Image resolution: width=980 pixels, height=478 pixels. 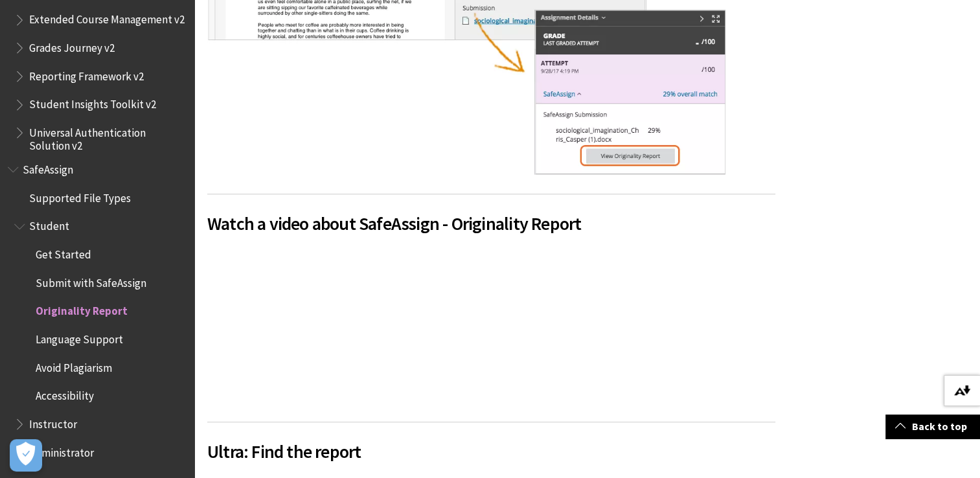 I want to click on span: Universal Authentication Solution v2, so click(x=107, y=137).